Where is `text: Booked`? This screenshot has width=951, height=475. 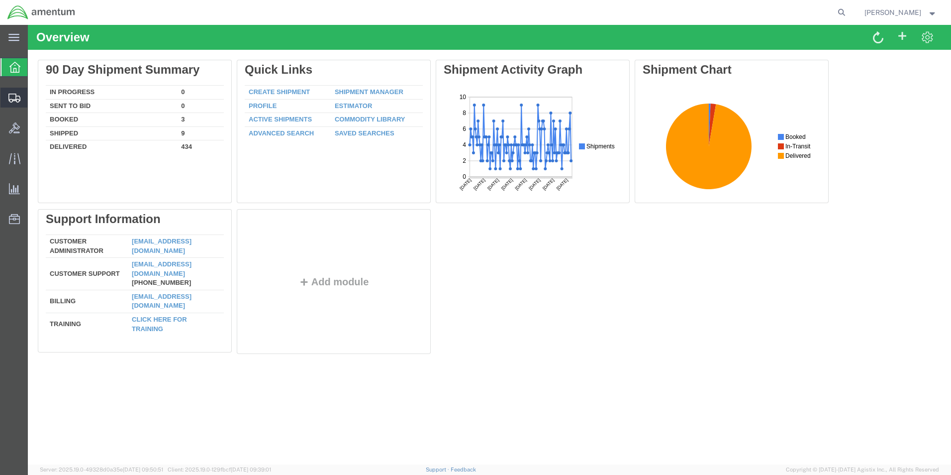 text: Booked is located at coordinates (153, 47).